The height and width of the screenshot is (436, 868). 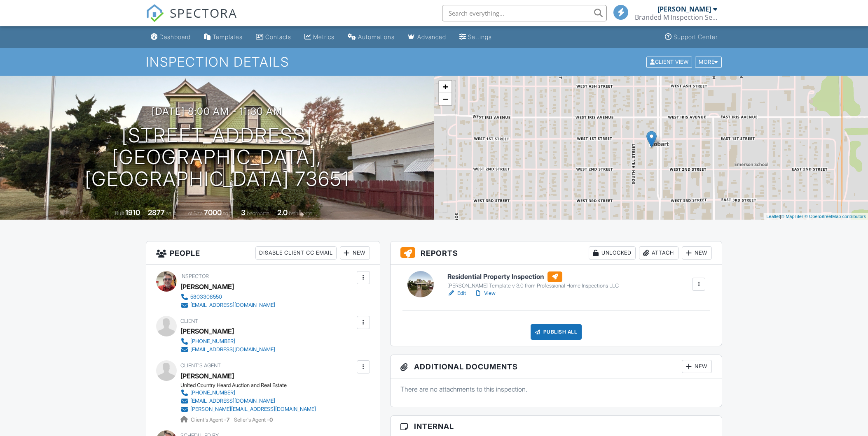 I want to click on a: Contacts, so click(x=273, y=37).